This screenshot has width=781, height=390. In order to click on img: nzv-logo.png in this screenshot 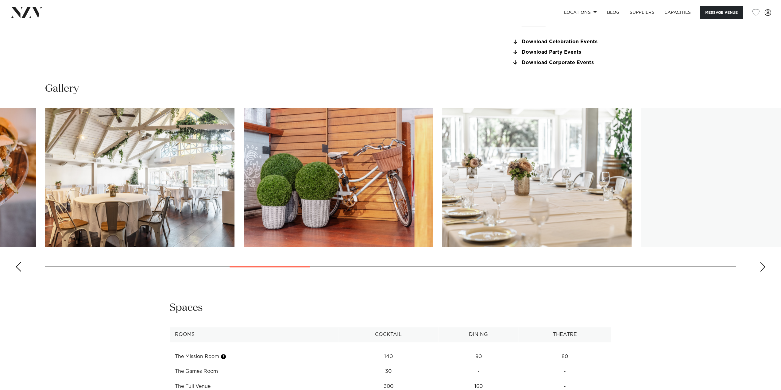, I will do `click(26, 12)`.